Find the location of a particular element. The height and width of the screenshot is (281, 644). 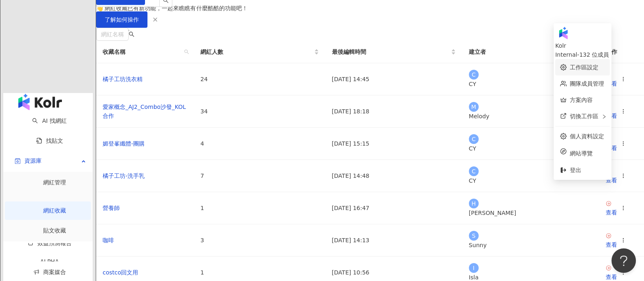

span: 最後編輯時間 is located at coordinates (391, 52).